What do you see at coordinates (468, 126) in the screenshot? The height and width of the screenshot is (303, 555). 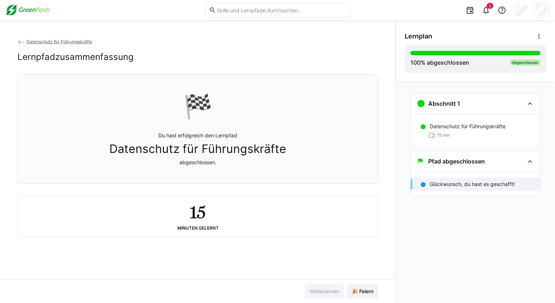 I see `p: Datenschutz für Führungskräfte` at bounding box center [468, 126].